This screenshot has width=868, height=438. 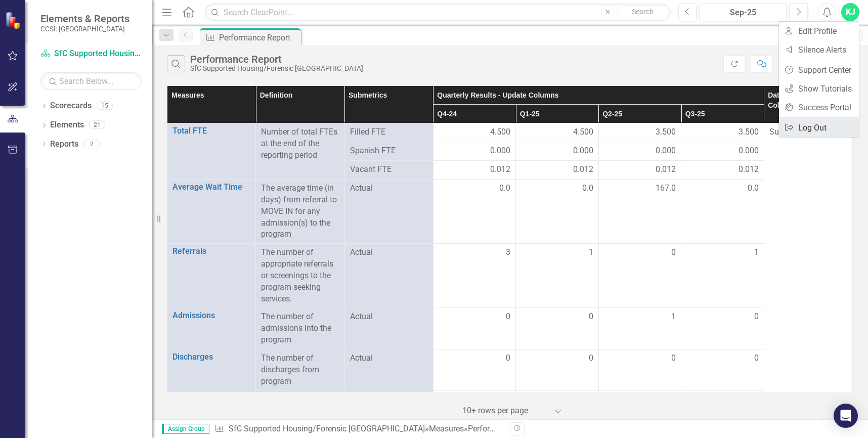 I want to click on div: Sep-25, so click(x=743, y=13).